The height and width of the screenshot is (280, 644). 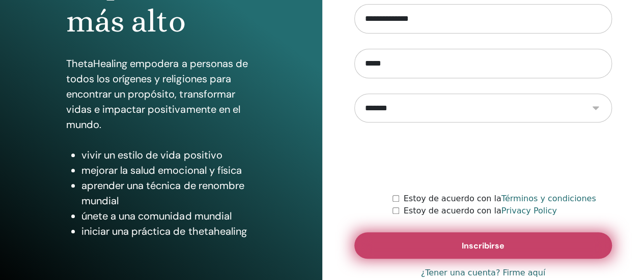 What do you see at coordinates (529, 210) in the screenshot?
I see `a: Privacy Policy` at bounding box center [529, 210].